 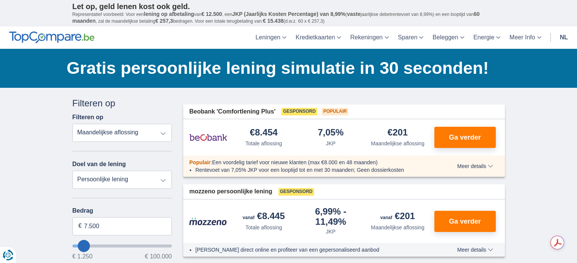 What do you see at coordinates (448, 38) in the screenshot?
I see `a: Beleggen` at bounding box center [448, 38].